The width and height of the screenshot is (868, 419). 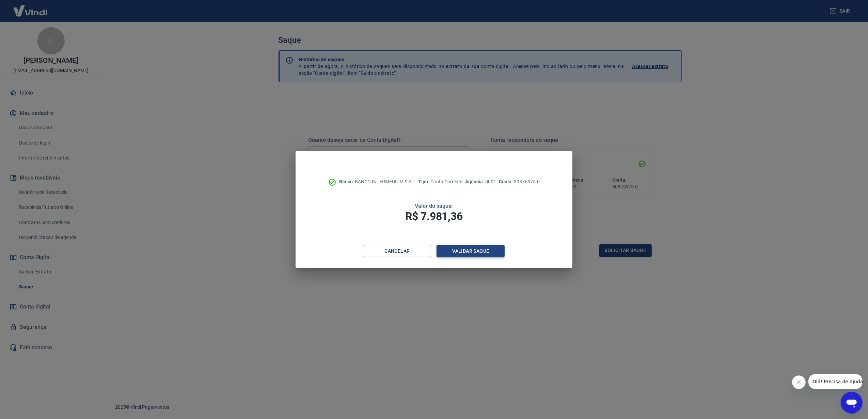 I want to click on img: website_grey.svg, so click(x=13, y=21).